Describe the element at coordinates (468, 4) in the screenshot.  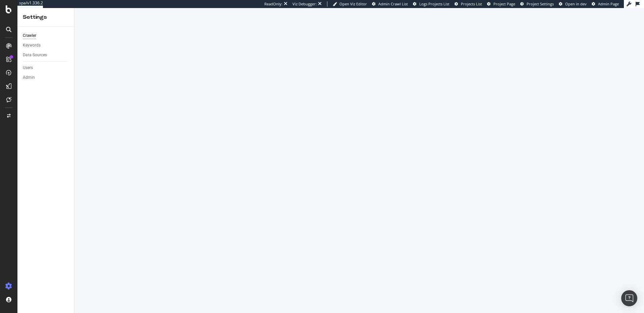
I see `a: Projects List` at that location.